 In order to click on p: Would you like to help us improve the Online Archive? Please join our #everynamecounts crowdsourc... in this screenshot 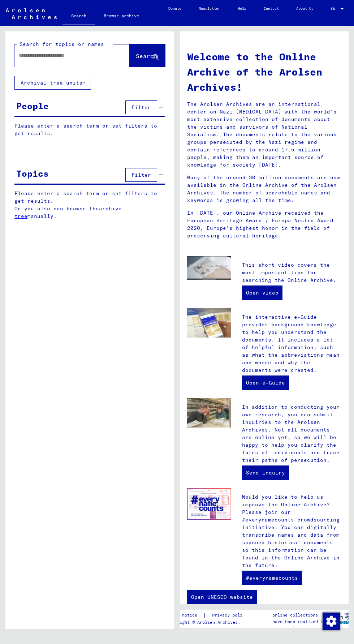, I will do `click(292, 531)`.